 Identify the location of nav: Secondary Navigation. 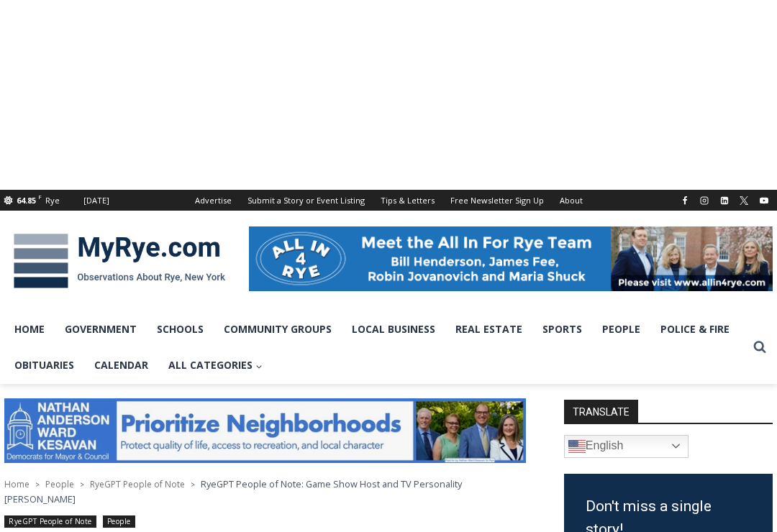
(389, 200).